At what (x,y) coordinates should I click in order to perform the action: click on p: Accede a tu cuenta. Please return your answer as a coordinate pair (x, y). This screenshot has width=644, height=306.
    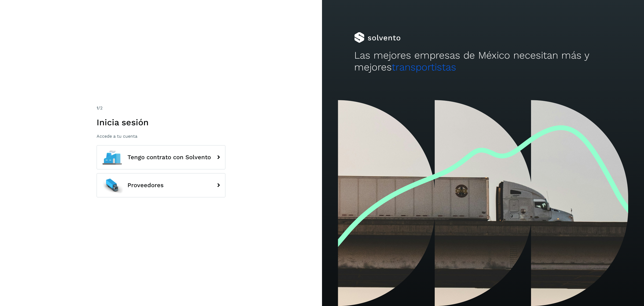
    Looking at the image, I should click on (161, 136).